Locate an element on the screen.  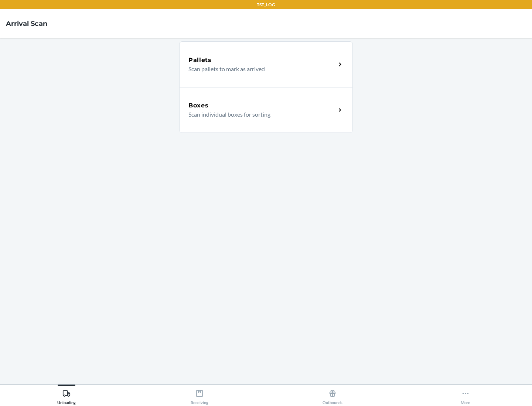
div: Unloading is located at coordinates (66, 396).